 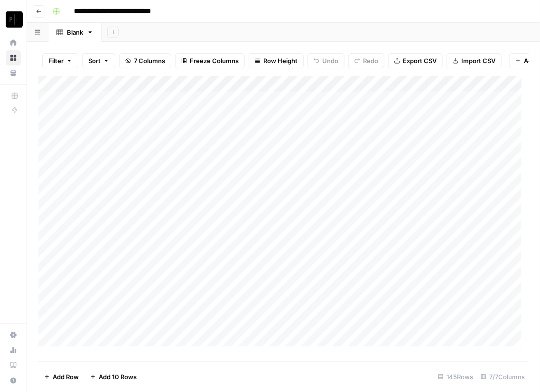 What do you see at coordinates (478, 61) in the screenshot?
I see `span: Import CSV` at bounding box center [478, 61].